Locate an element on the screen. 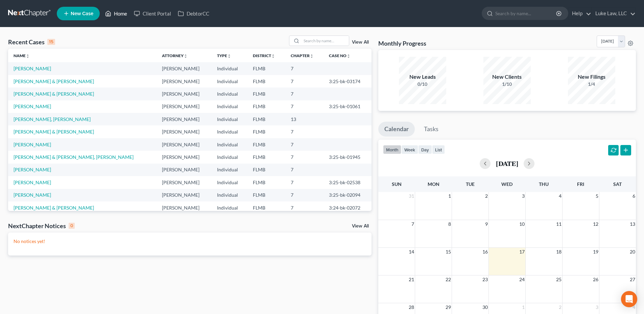 The width and height of the screenshot is (644, 314). div: 0 is located at coordinates (72, 226).